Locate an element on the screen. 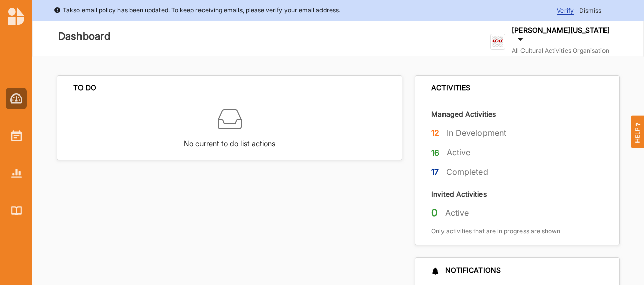 The width and height of the screenshot is (644, 285). label: Invited Activities is located at coordinates (458, 194).